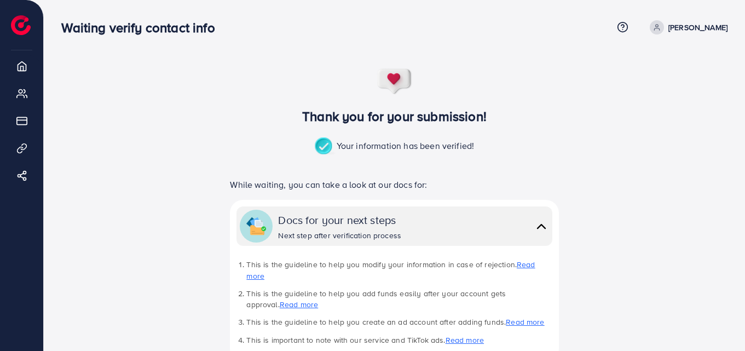 The width and height of the screenshot is (745, 351). I want to click on li: This is the guideline to help you add funds easily after your account gets approval., so click(399, 299).